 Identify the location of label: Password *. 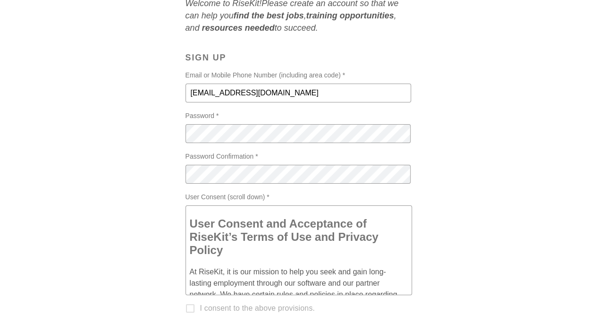
(299, 127).